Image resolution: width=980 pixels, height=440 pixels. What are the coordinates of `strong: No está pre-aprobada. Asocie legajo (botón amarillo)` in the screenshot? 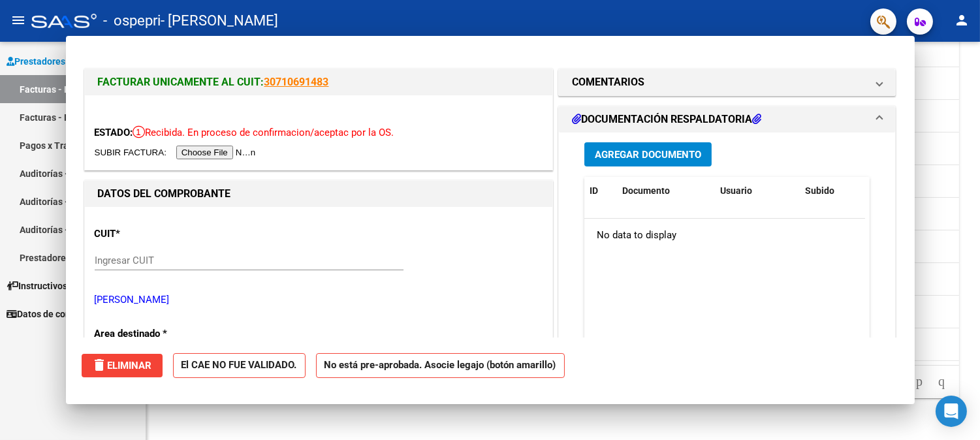 It's located at (440, 365).